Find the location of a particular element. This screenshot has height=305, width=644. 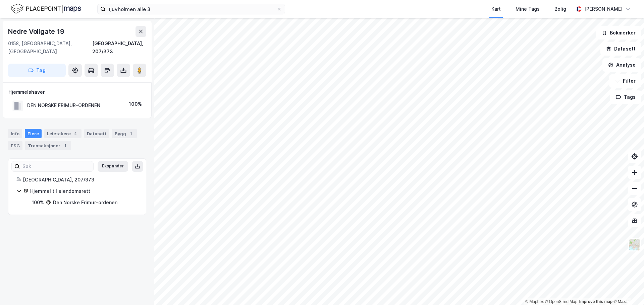

button: Bokmerker is located at coordinates (618, 33).